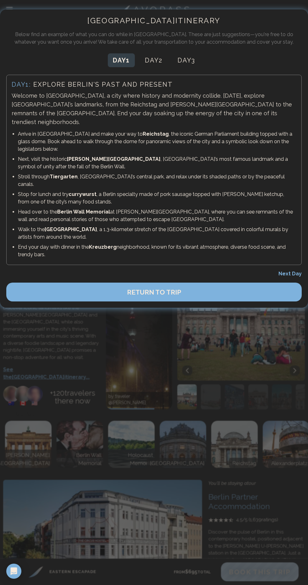  I want to click on button: Next Day, so click(290, 274).